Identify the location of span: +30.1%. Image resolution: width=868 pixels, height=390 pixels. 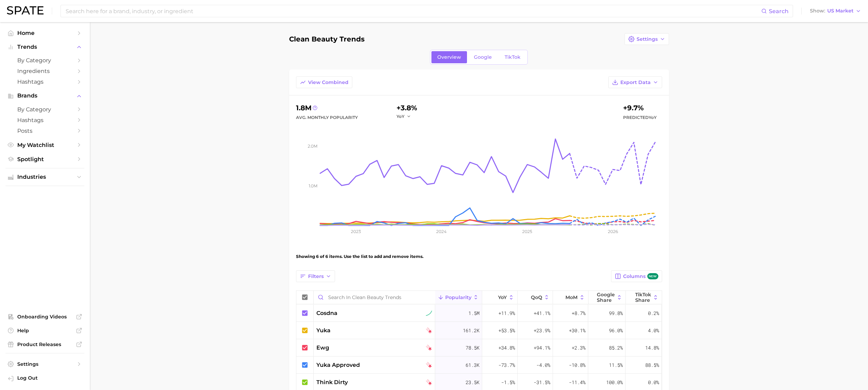
(577, 330).